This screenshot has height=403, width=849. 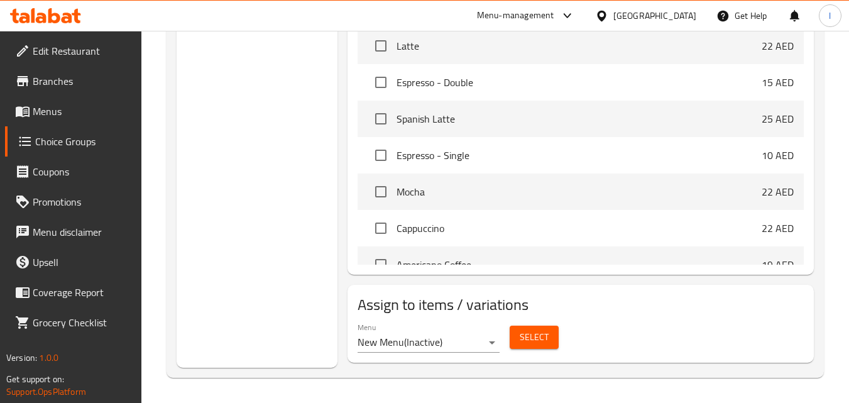 What do you see at coordinates (778, 82) in the screenshot?
I see `p: 15 AED` at bounding box center [778, 82].